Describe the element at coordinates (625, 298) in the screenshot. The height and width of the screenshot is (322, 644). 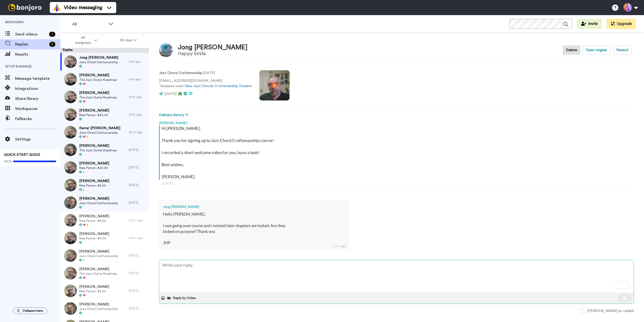
I see `img: send-white.svg` at that location.